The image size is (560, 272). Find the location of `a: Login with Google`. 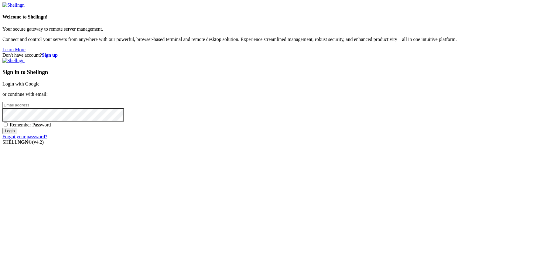

a: Login with Google is located at coordinates (21, 84).